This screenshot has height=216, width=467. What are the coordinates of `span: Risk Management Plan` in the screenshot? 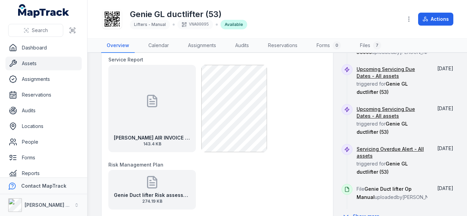 It's located at (136, 165).